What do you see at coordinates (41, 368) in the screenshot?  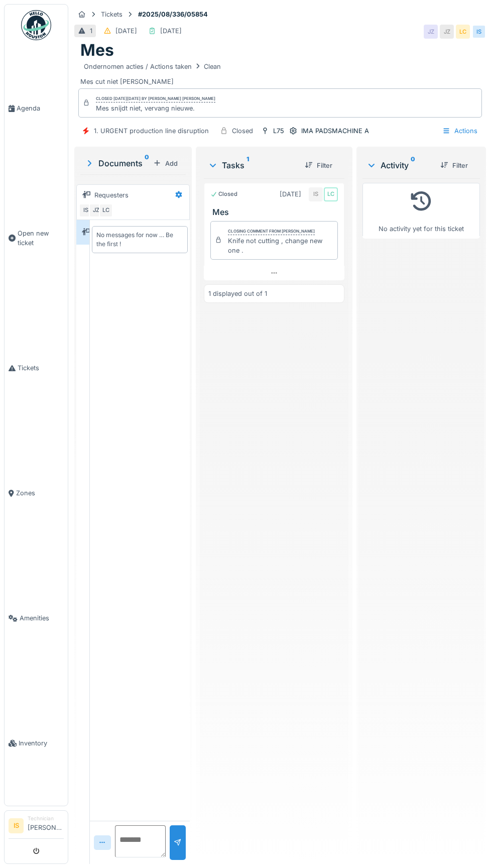 I see `span: Tickets` at bounding box center [41, 368].